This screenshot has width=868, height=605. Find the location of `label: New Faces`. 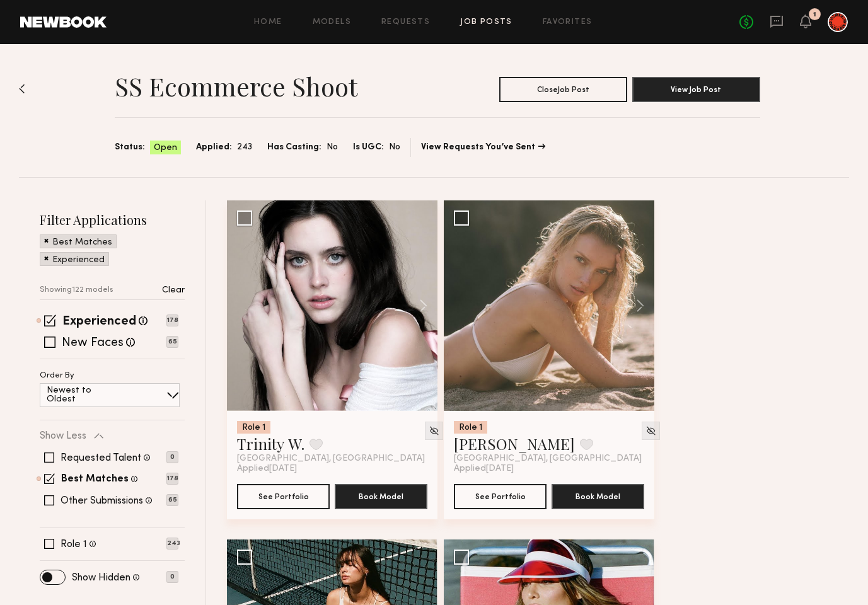

label: New Faces is located at coordinates (93, 343).